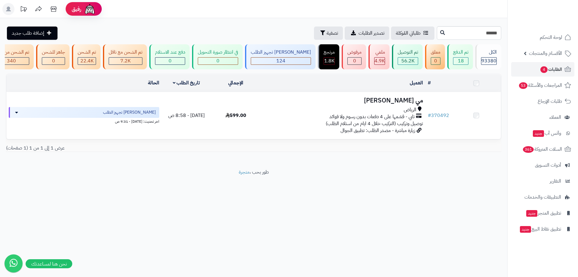 The height and width of the screenshot is (277, 578). Describe the element at coordinates (128, 148) in the screenshot. I see `div: عرض 1 إلى 1 من 1 (1 صفحات)` at that location.